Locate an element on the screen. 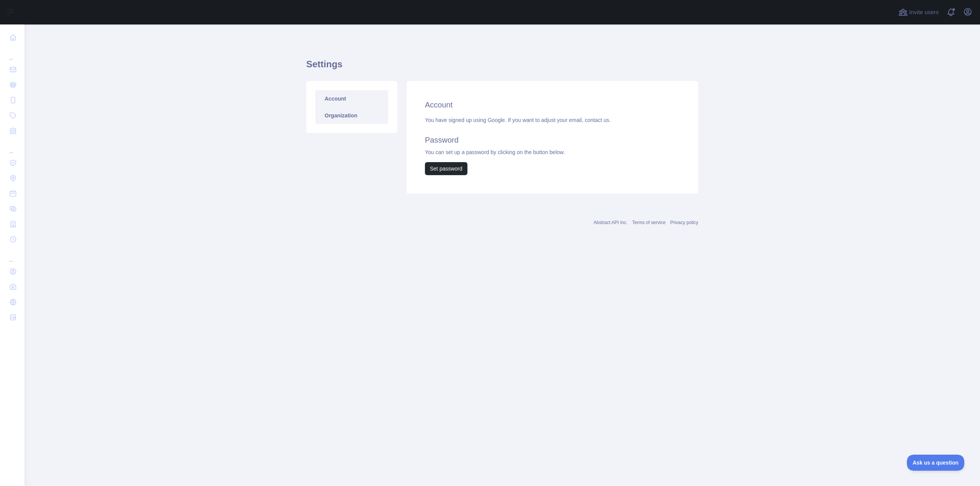 The width and height of the screenshot is (980, 486). button: Set password is located at coordinates (446, 168).